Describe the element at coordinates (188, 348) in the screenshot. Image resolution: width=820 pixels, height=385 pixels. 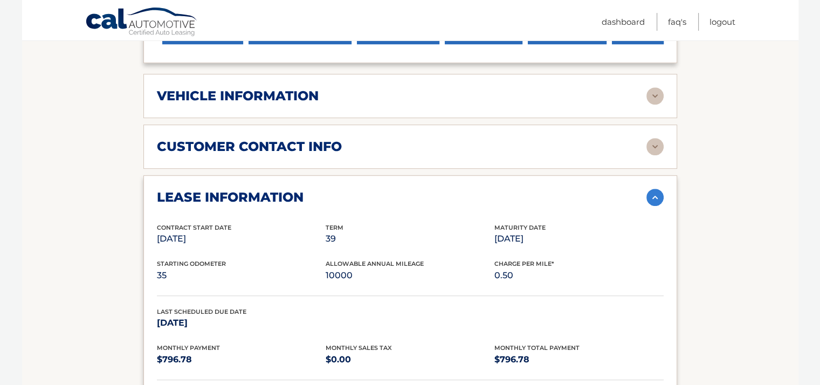
I see `span: Monthly Payment` at that location.